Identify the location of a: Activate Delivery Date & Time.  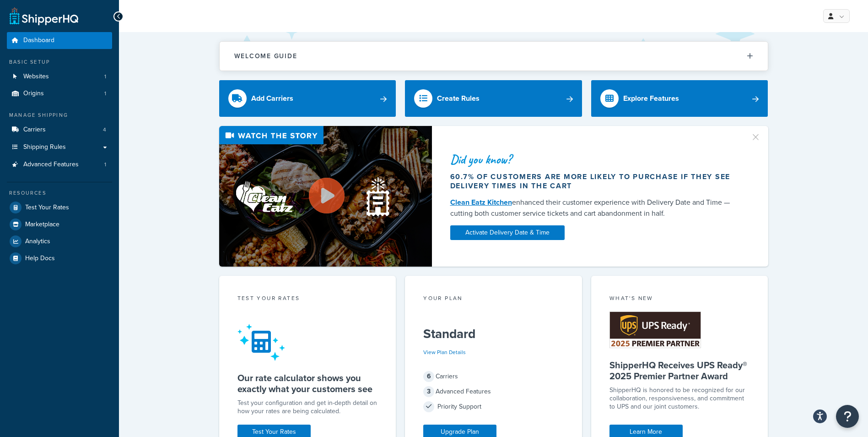
(508, 233).